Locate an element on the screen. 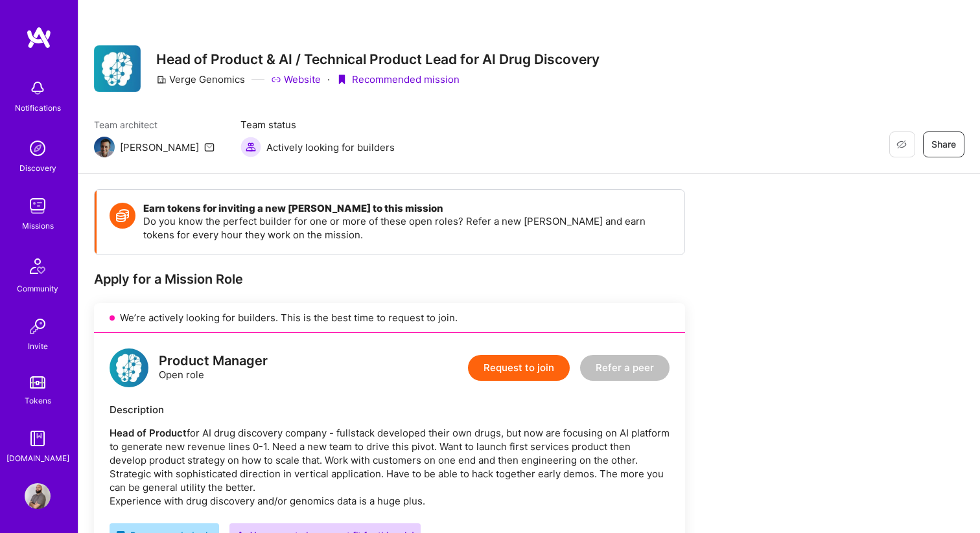  img: Token icon is located at coordinates (122, 215).